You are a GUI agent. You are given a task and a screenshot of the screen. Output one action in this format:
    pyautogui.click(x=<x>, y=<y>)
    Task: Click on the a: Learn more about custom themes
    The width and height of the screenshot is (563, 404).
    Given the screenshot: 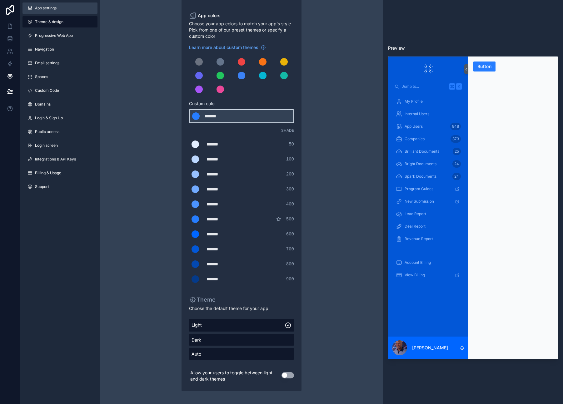 What is the action you would take?
    pyautogui.click(x=227, y=47)
    